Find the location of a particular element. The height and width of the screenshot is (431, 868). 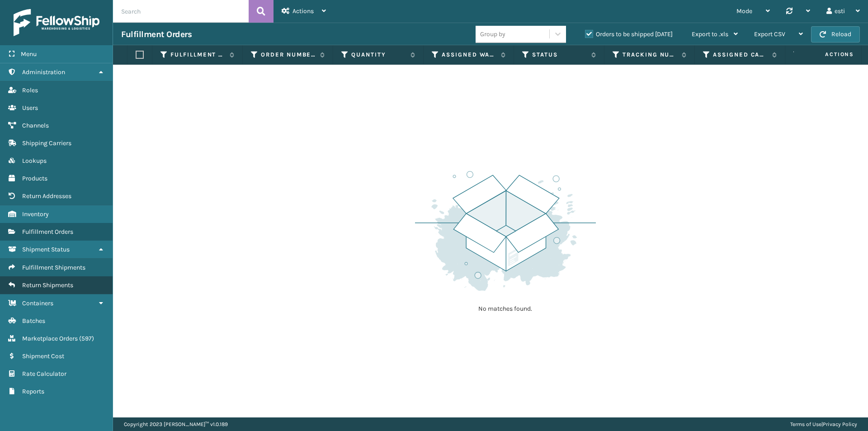

span: Shipment Status is located at coordinates (46, 249).